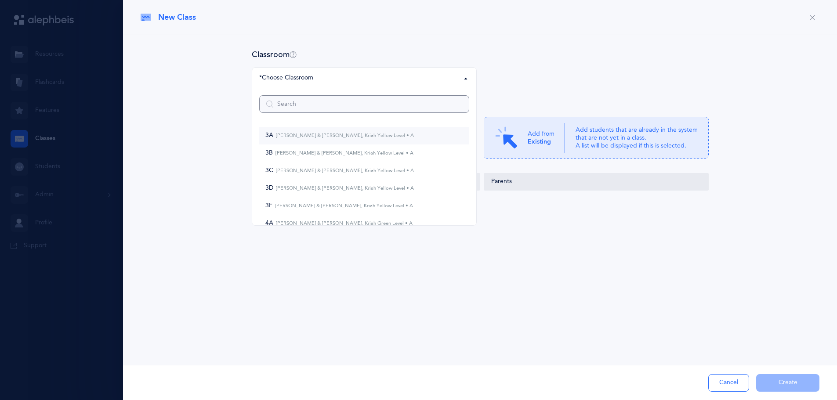  Describe the element at coordinates (177, 17) in the screenshot. I see `span: New Class` at that location.